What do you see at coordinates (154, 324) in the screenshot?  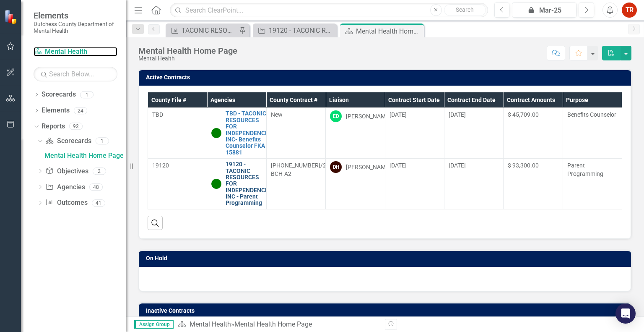 I see `span: Assign Group` at bounding box center [154, 324].